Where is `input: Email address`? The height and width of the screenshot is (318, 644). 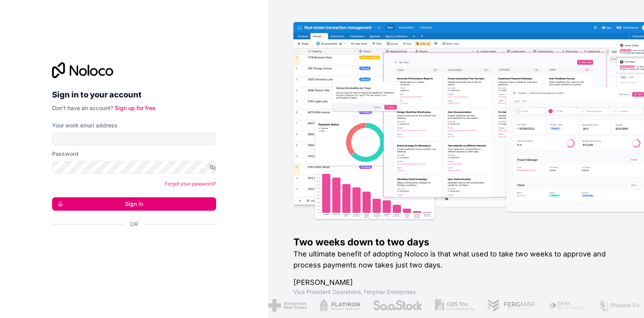
input: Email address is located at coordinates (134, 139).